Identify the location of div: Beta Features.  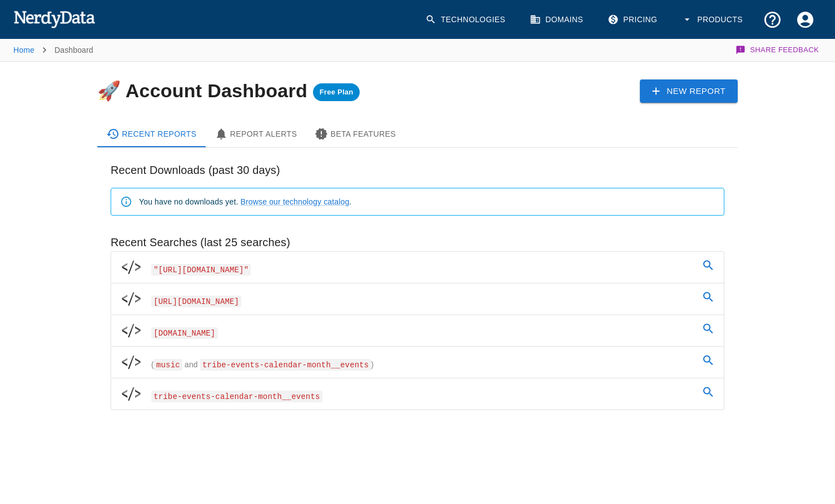
(355, 134).